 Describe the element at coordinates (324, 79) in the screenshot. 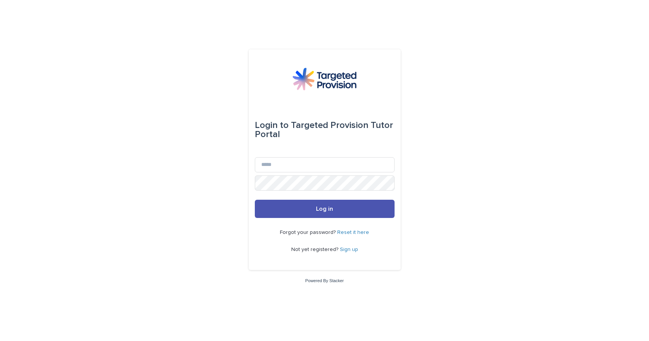

I see `img: M5nRWzHhSzIhMunXDL62` at that location.